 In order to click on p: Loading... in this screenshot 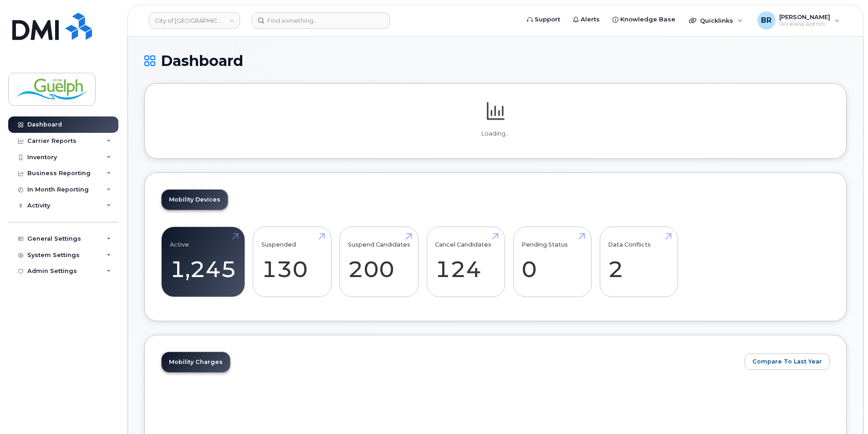, I will do `click(495, 134)`.